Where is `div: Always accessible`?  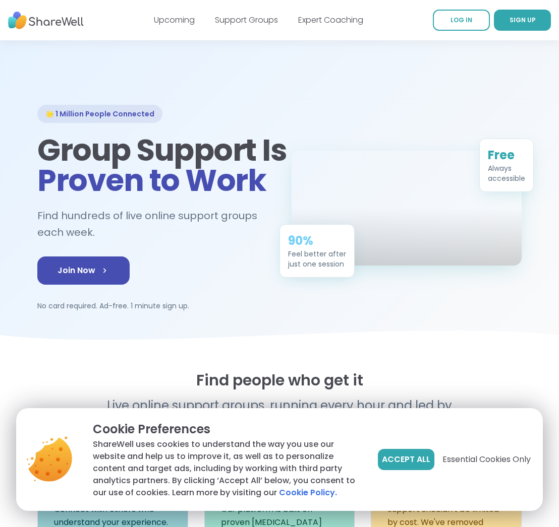
div: Always accessible is located at coordinates (506, 173).